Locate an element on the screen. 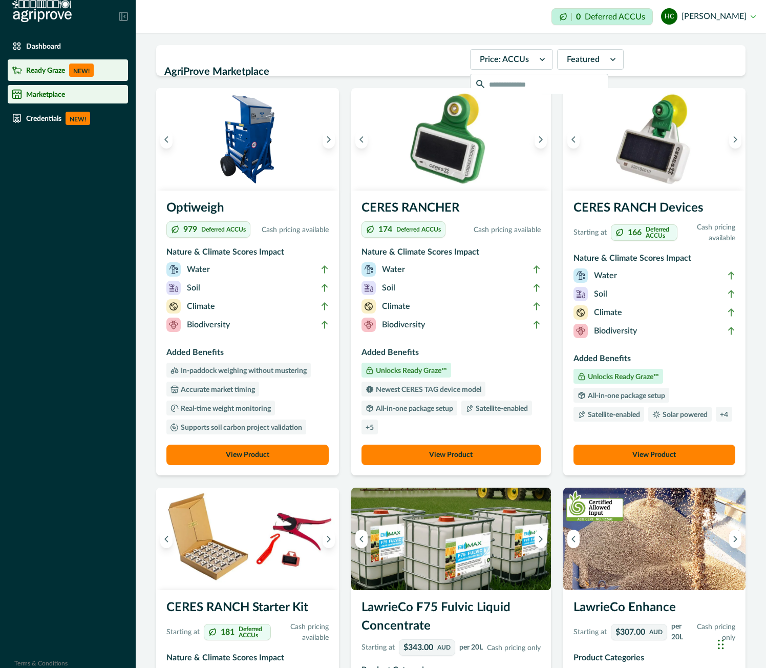  p: Solar powered is located at coordinates (684, 415).